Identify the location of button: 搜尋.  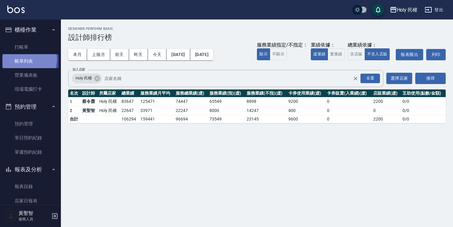
(430, 78).